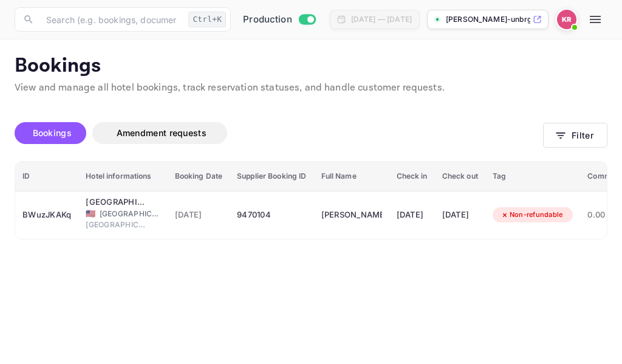 Image resolution: width=622 pixels, height=364 pixels. What do you see at coordinates (272, 215) in the screenshot?
I see `div: 9470104` at bounding box center [272, 215].